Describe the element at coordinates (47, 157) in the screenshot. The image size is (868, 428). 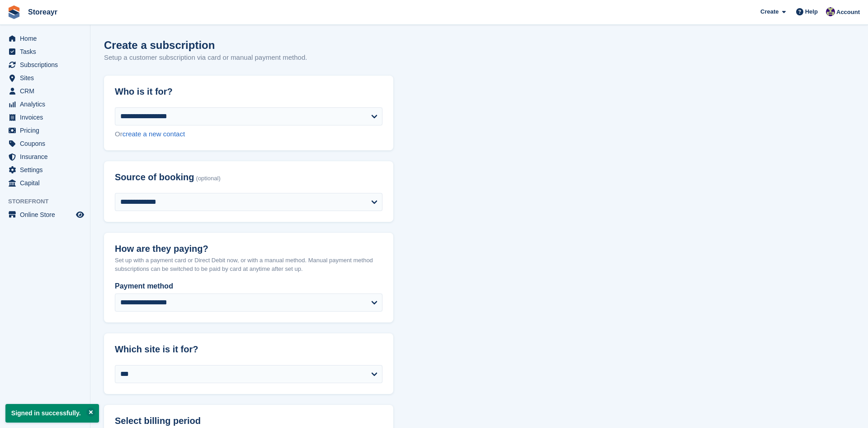
I see `span: Insurance` at that location.